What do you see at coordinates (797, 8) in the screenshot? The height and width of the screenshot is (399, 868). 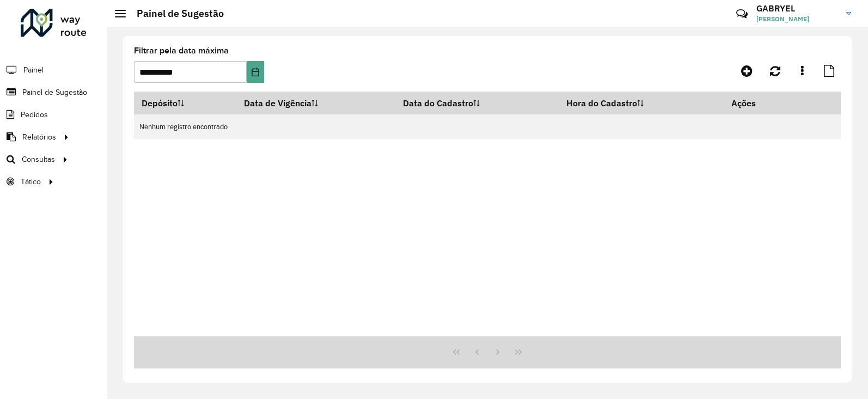 I see `h3: GABRYEL` at bounding box center [797, 8].